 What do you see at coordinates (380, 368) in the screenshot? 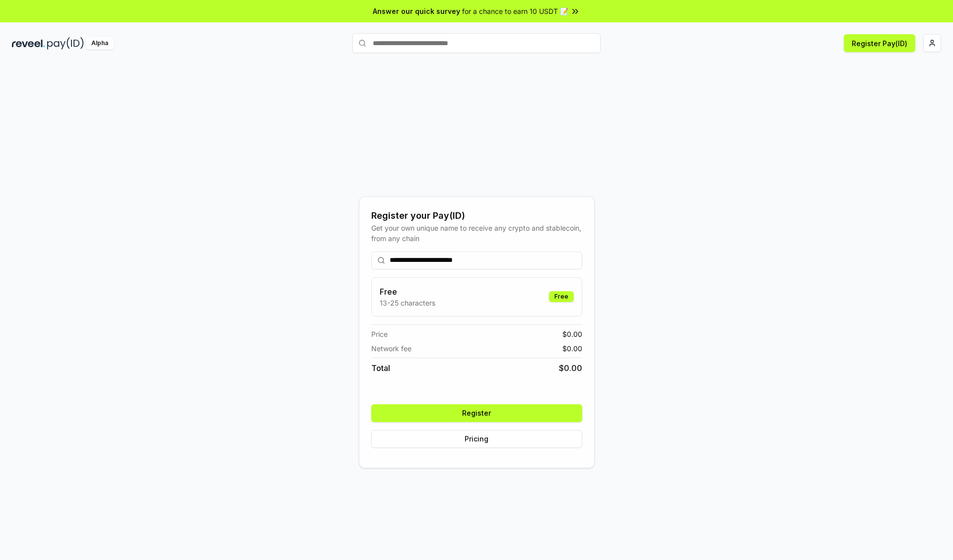
I see `span: Total` at bounding box center [380, 368].